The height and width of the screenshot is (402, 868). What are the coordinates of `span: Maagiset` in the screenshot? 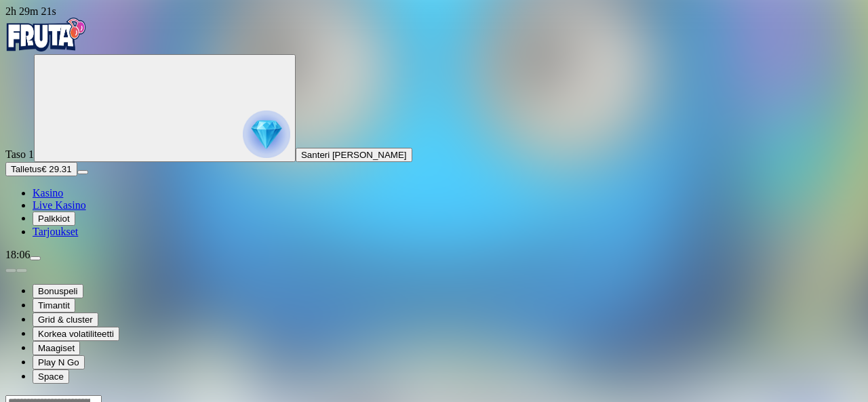 It's located at (56, 348).